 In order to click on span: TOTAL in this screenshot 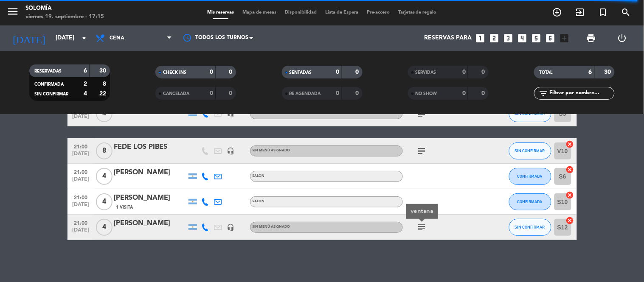, I will do `click(546, 72)`.